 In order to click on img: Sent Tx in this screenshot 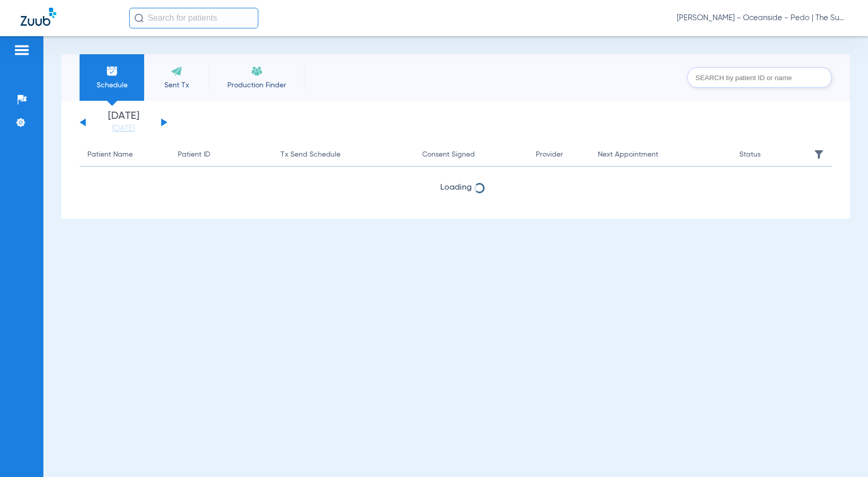, I will do `click(177, 71)`.